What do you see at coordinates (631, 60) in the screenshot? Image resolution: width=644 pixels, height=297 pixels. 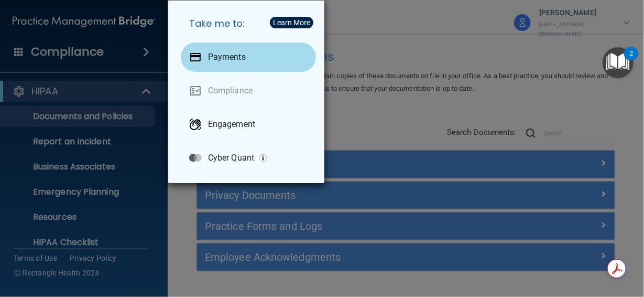 I see `div: 2` at bounding box center [631, 60].